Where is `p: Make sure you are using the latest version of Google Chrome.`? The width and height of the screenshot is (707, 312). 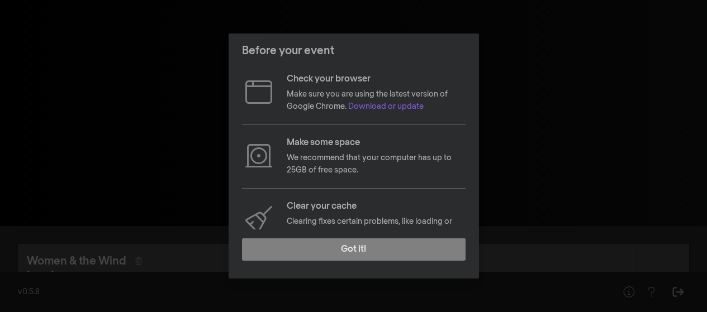
p: Make sure you are using the latest version of Google Chrome. is located at coordinates (376, 101).